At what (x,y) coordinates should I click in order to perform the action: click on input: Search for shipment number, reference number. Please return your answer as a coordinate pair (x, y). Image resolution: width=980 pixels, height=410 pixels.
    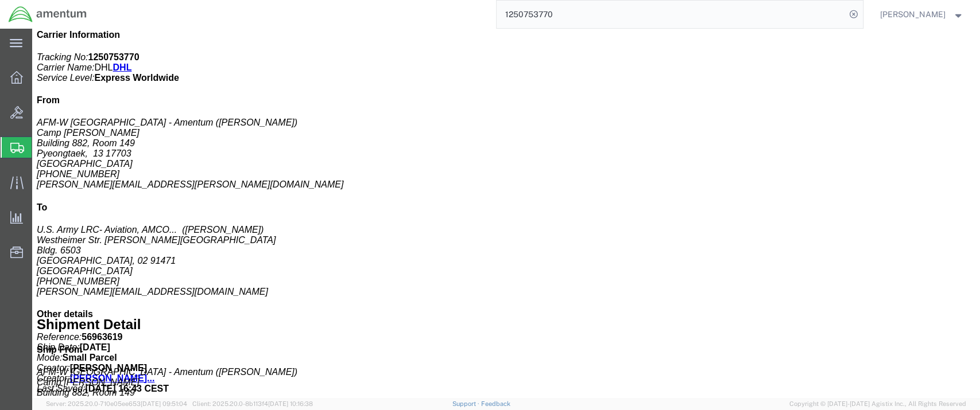
    Looking at the image, I should click on (671, 15).